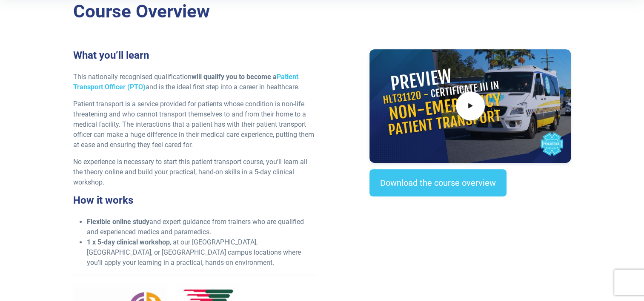 The width and height of the screenshot is (644, 301). Describe the element at coordinates (195, 200) in the screenshot. I see `h3: How it works` at that location.